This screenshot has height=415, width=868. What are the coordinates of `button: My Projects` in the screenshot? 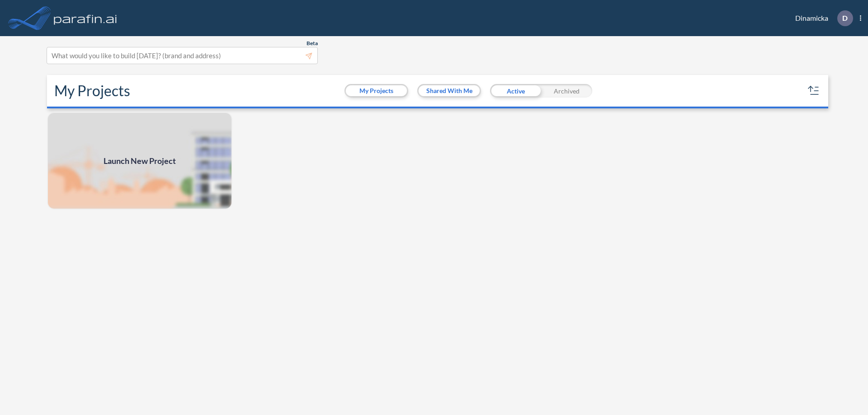 It's located at (376, 91).